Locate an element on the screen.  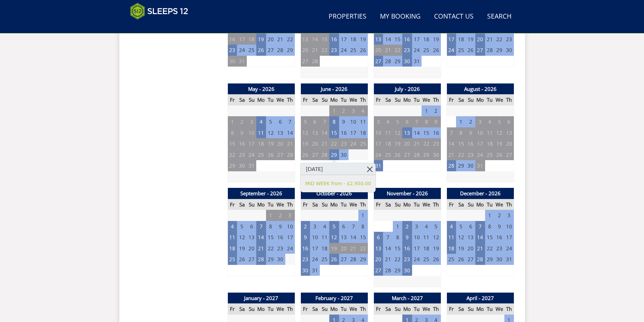
td: 14 is located at coordinates (315, 39).